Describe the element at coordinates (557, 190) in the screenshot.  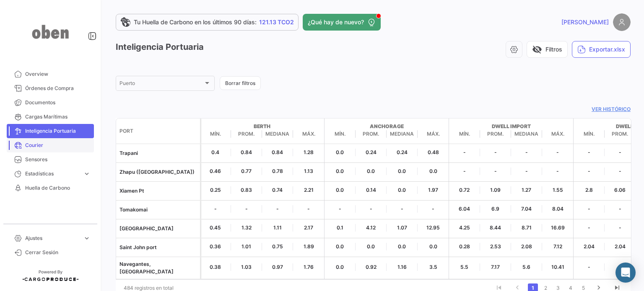
I see `span: 1.55` at that location.